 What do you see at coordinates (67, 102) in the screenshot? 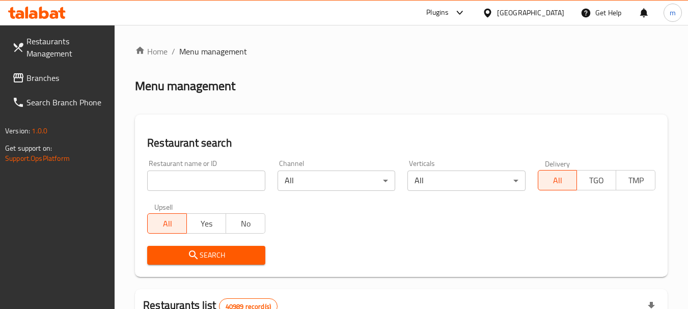
I see `span: Search Branch Phone` at bounding box center [67, 102].